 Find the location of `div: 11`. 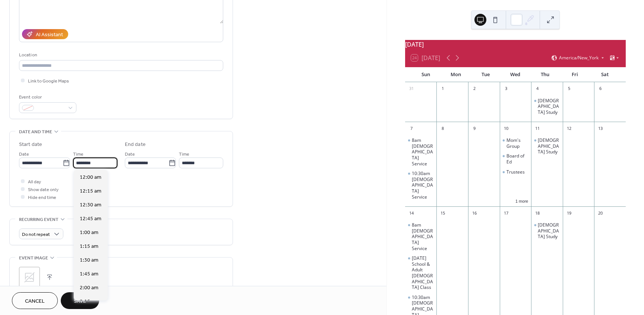

div: 11 is located at coordinates (537, 128).